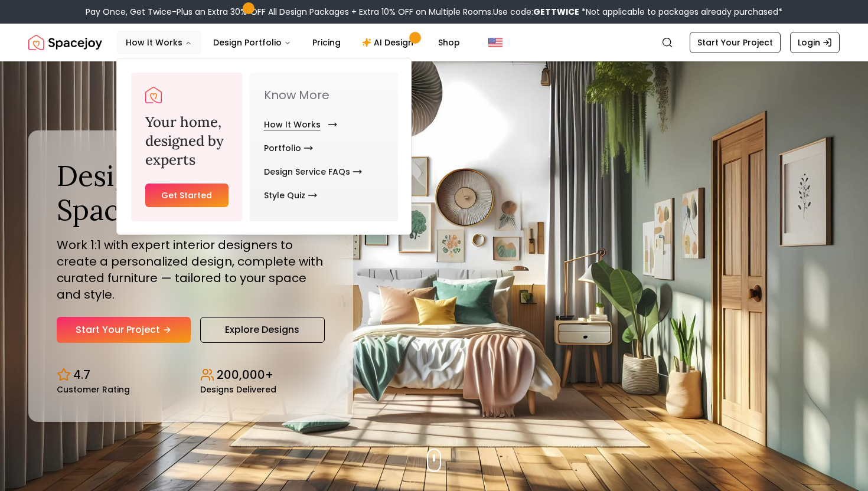  I want to click on small: Designs Delivered, so click(238, 389).